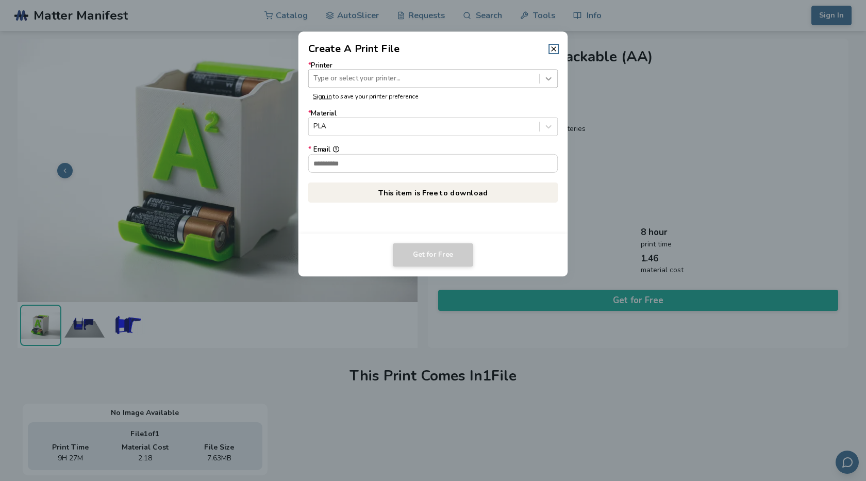 This screenshot has height=481, width=866. I want to click on a: Sign in, so click(322, 96).